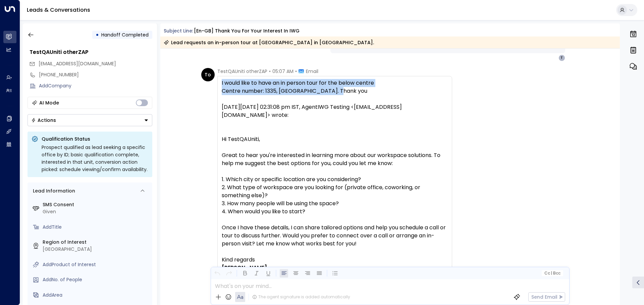 The image size is (644, 305). What do you see at coordinates (242, 71) in the screenshot?
I see `span: TestQAUniti otherZAP` at bounding box center [242, 71].